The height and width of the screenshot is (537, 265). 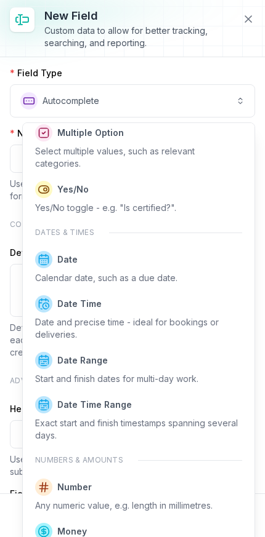 I want to click on div: Date and precise time - ideal for bookings or deliveries., so click(x=139, y=329).